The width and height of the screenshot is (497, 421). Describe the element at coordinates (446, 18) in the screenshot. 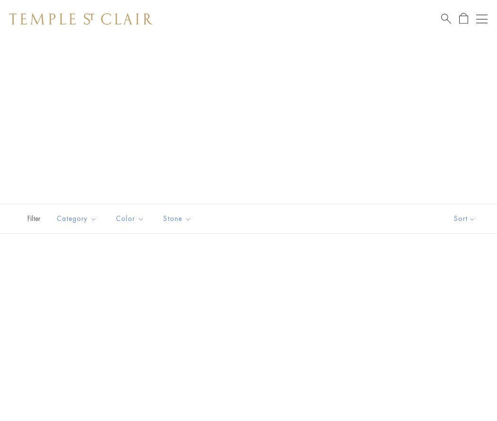

I see `a: Search` at that location.